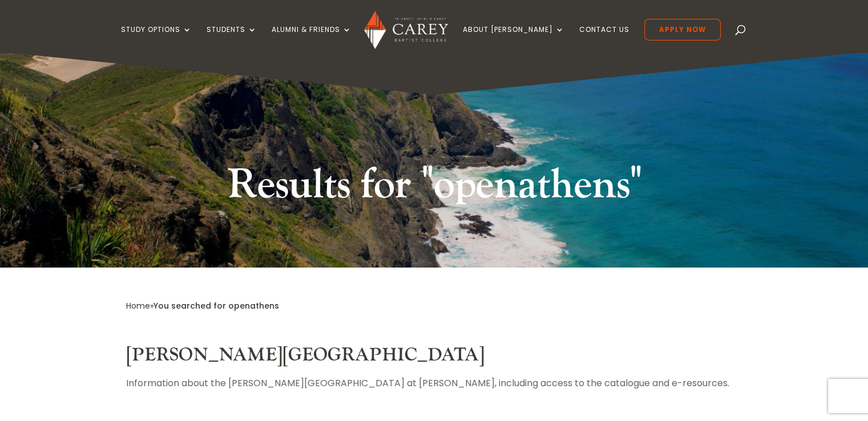 This screenshot has width=868, height=421. What do you see at coordinates (605, 39) in the screenshot?
I see `a: Contact Us` at bounding box center [605, 39].